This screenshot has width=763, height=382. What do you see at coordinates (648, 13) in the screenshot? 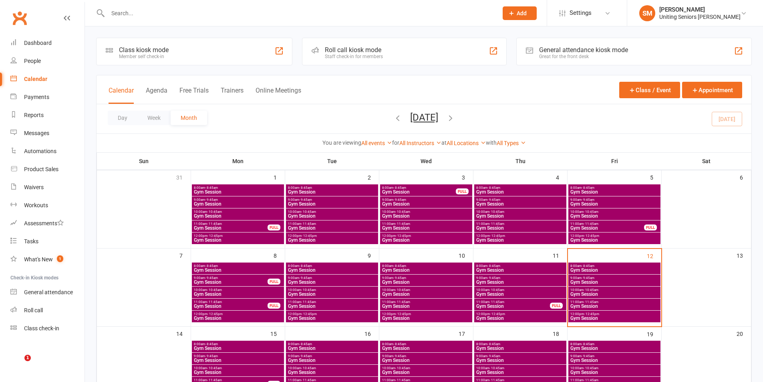
I see `div: SM` at bounding box center [648, 13].